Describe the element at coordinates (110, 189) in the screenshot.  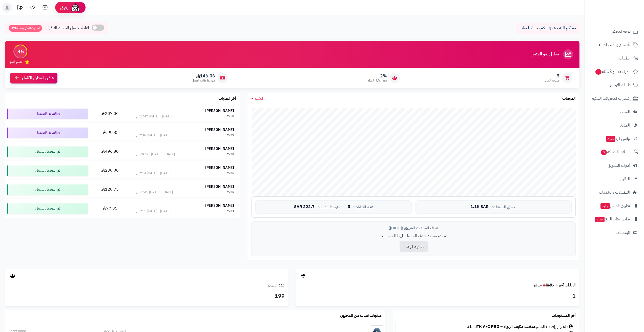
I see `td: 120.75` at that location.